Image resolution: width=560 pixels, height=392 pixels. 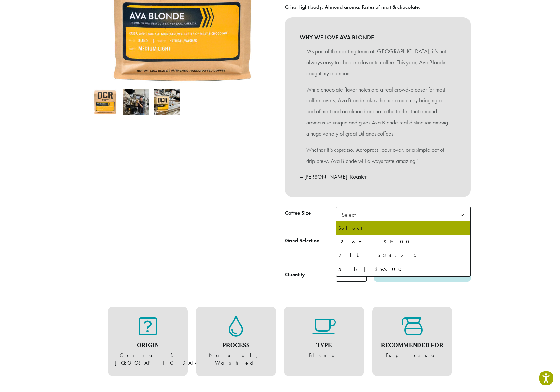 I want to click on img: Ava Blonde, so click(x=105, y=102).